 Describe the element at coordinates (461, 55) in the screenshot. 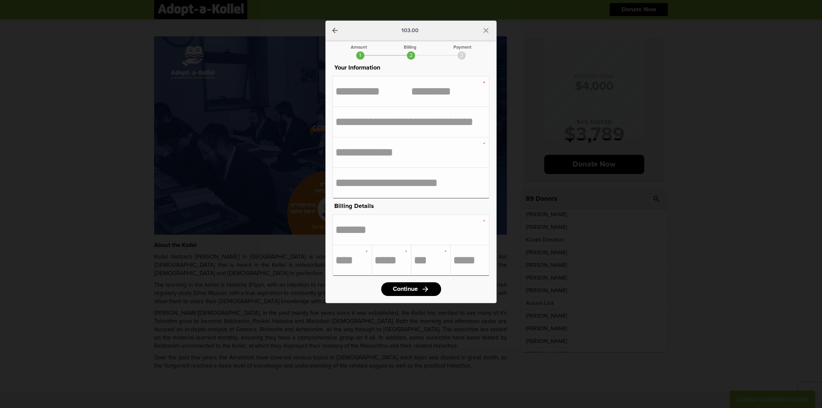

I see `div: 3` at that location.